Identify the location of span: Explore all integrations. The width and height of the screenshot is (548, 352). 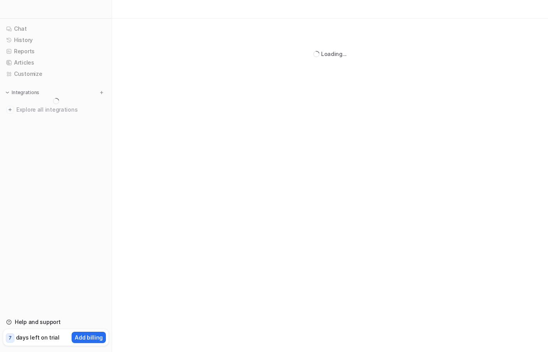
(61, 110).